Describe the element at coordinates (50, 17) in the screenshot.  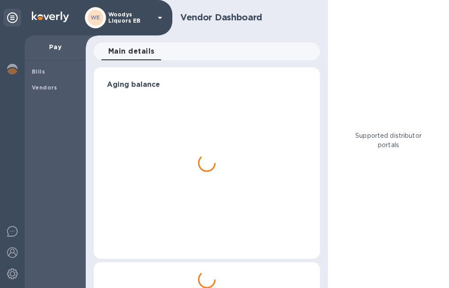
I see `img: Logo` at that location.